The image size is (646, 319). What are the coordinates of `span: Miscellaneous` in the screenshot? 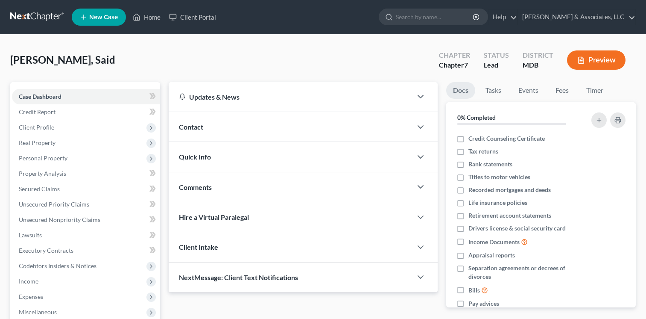 It's located at (38, 311).